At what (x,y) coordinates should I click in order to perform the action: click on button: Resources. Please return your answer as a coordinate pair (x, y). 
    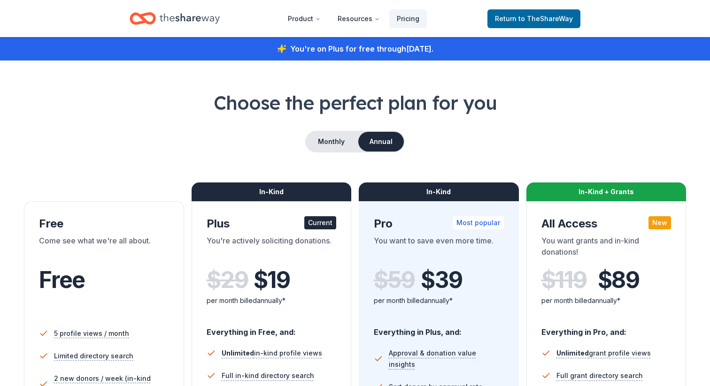
    Looking at the image, I should click on (359, 19).